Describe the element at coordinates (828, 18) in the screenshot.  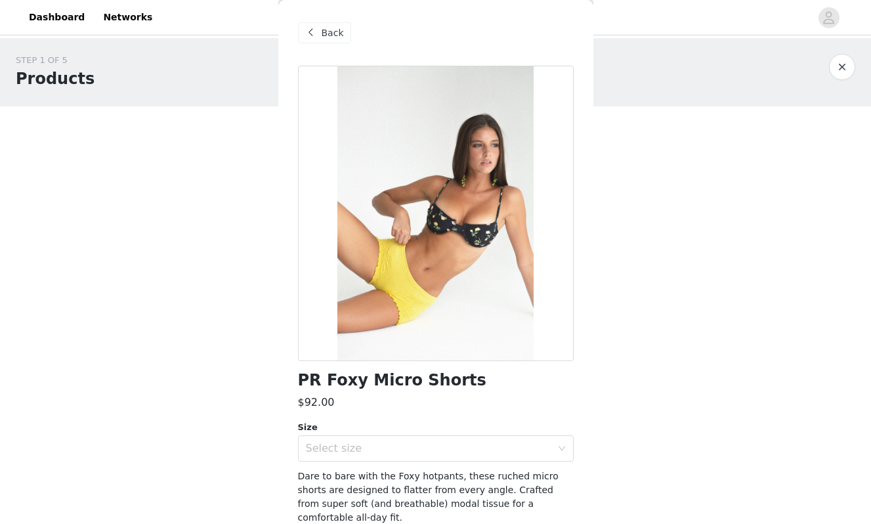
I see `div: avatar` at that location.